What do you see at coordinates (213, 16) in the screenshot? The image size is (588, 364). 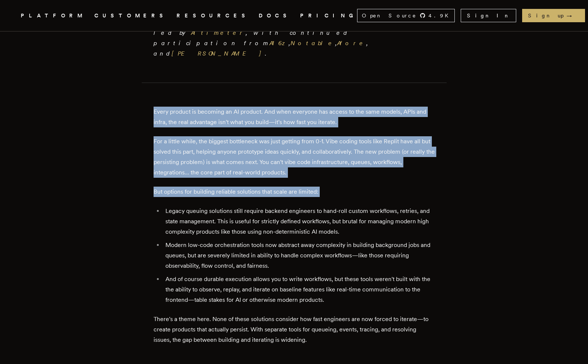 I see `button: RESOURCES` at bounding box center [213, 16].